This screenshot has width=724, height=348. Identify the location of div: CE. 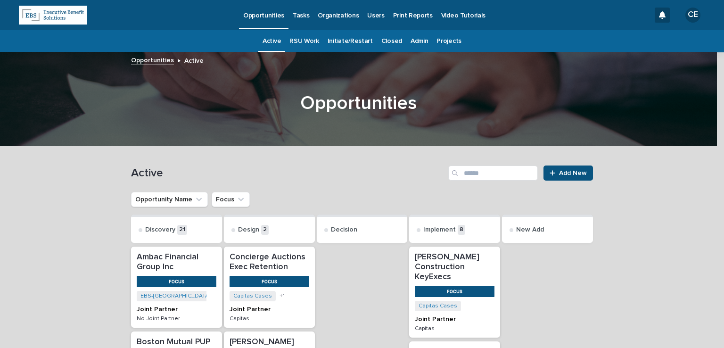
(693, 15).